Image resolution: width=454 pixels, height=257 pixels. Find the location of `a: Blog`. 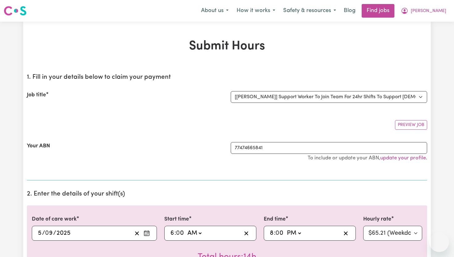

a: Blog is located at coordinates (350, 11).